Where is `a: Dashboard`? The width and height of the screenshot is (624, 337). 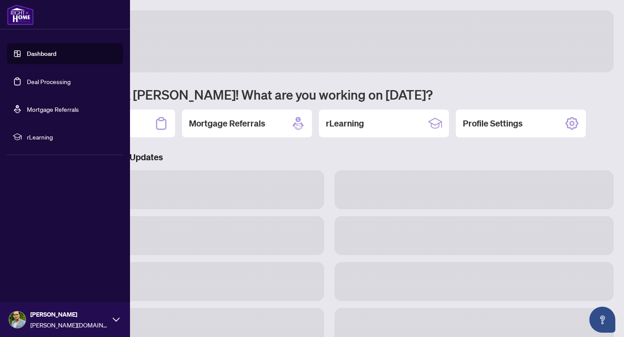 a: Dashboard is located at coordinates (42, 54).